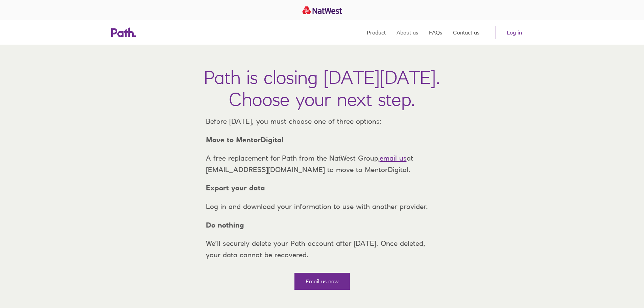 Image resolution: width=644 pixels, height=308 pixels. I want to click on strong: Export your data, so click(235, 187).